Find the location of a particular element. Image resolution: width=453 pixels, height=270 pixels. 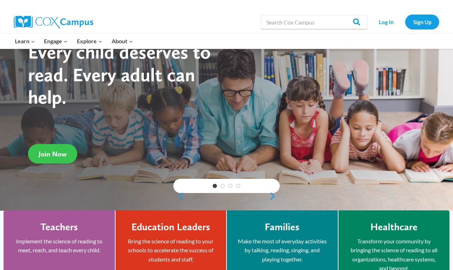

strong: Every child deserves to read. Every adult can help. is located at coordinates (119, 74).